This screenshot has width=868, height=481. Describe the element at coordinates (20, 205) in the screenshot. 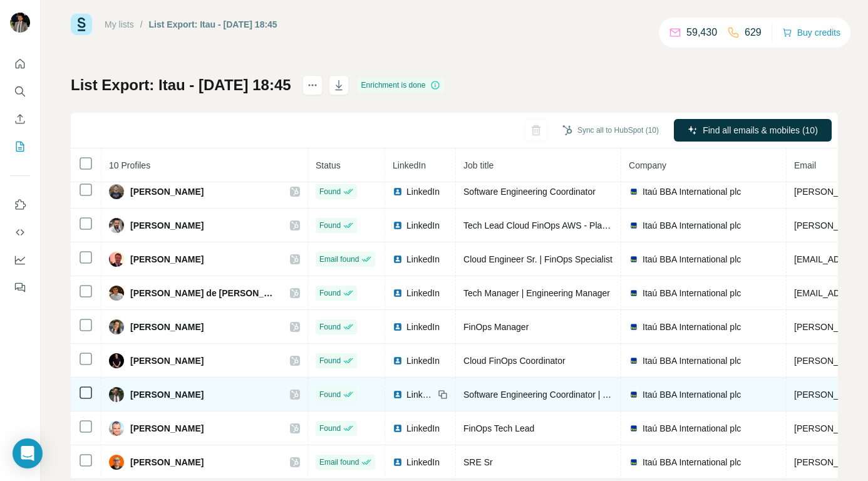

I see `button: Use Surfe on LinkedIn` at that location.